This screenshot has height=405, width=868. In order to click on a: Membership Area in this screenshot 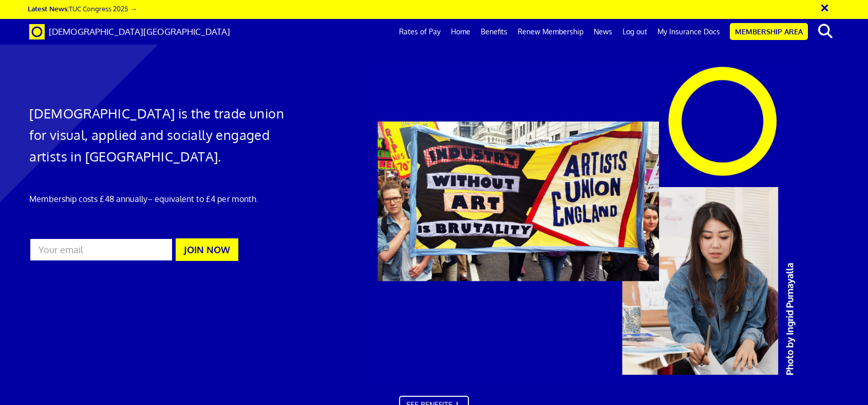, I will do `click(768, 32)`.